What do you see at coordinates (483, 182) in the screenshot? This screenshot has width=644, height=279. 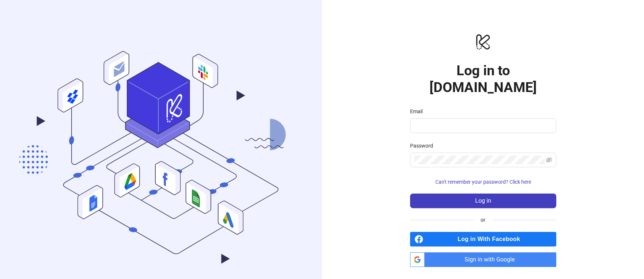 I see `button: Can't remember your password? Click here` at bounding box center [483, 182].